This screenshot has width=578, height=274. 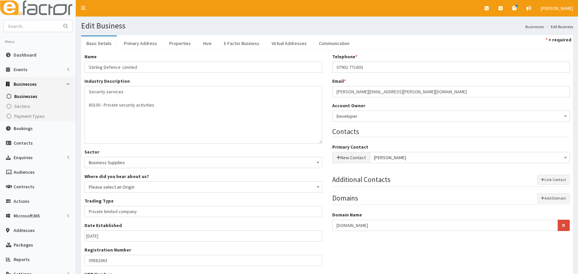 I want to click on span: Contracts, so click(x=24, y=187).